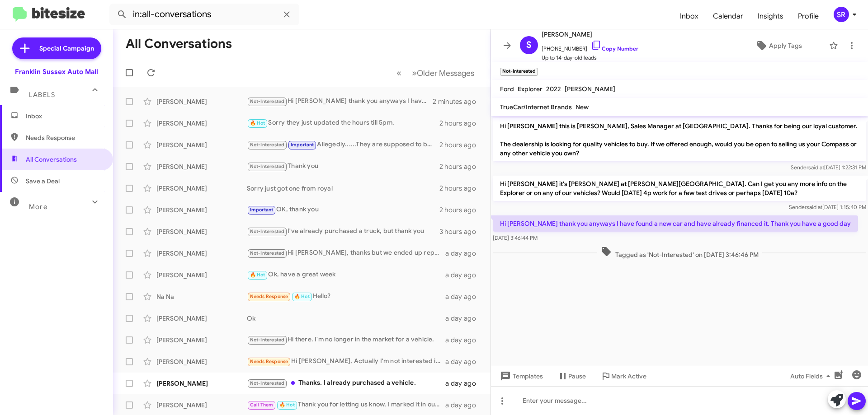 The height and width of the screenshot is (415, 868). Describe the element at coordinates (809, 16) in the screenshot. I see `a: Profile` at that location.